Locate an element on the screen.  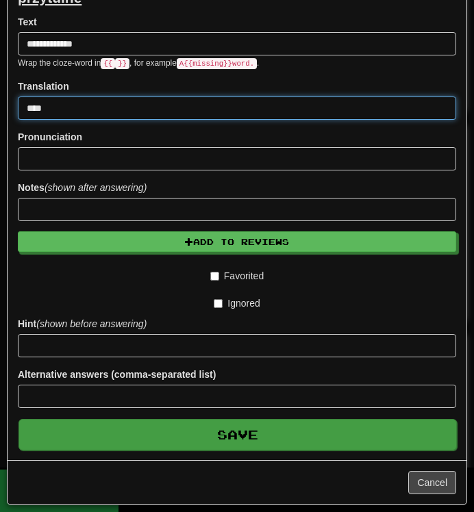
button: Save is located at coordinates (237, 435).